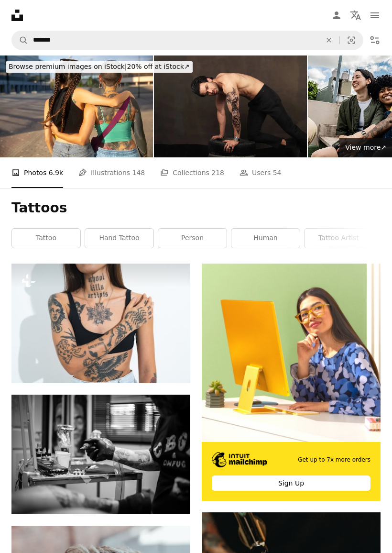  Describe the element at coordinates (196, 208) in the screenshot. I see `h1: Tattoos` at that location.